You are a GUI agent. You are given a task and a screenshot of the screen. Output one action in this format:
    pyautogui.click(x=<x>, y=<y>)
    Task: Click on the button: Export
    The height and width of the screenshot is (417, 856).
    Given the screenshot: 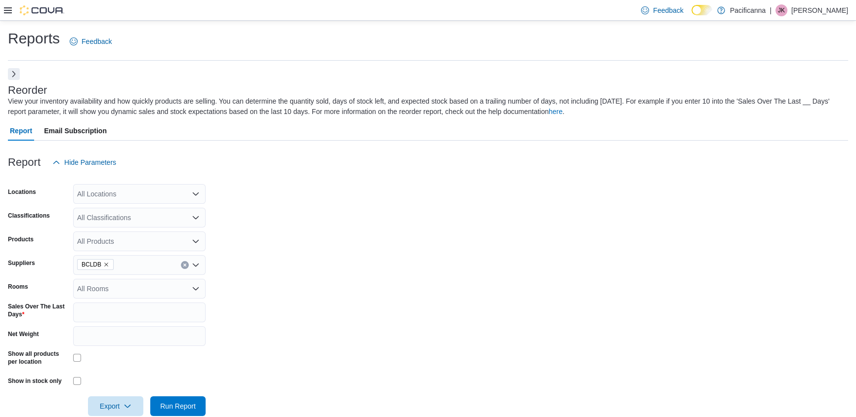 What is the action you would take?
    pyautogui.click(x=116, y=407)
    